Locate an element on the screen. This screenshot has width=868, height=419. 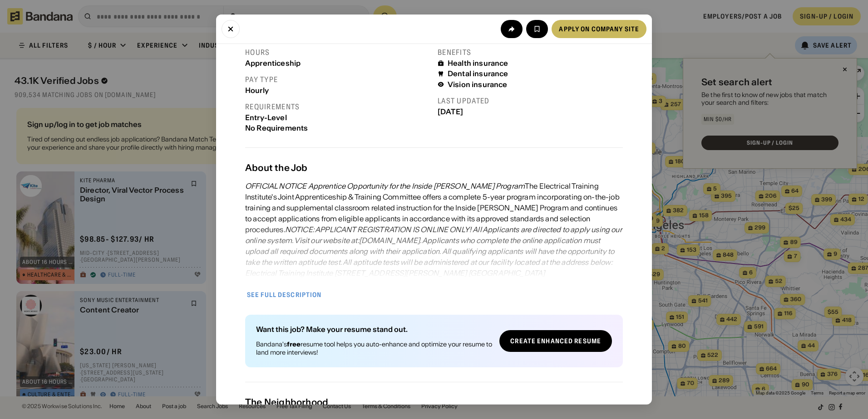
div: Vision insurance is located at coordinates (478, 84).